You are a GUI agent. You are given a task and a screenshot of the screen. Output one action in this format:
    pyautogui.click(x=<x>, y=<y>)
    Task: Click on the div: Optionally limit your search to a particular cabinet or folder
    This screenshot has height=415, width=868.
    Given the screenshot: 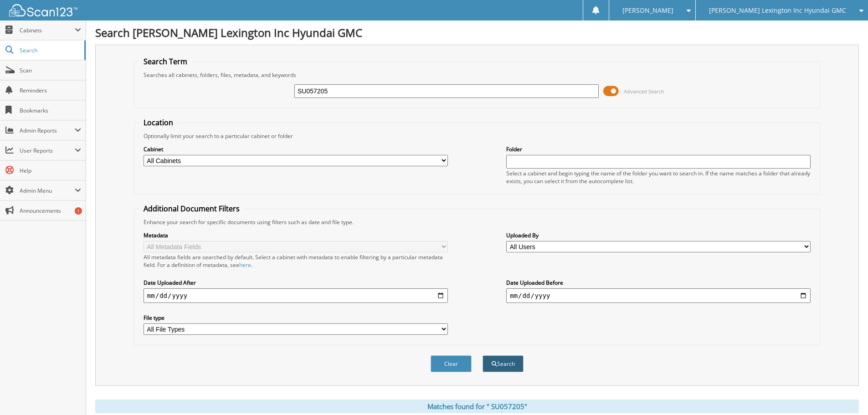 What is the action you would take?
    pyautogui.click(x=477, y=136)
    